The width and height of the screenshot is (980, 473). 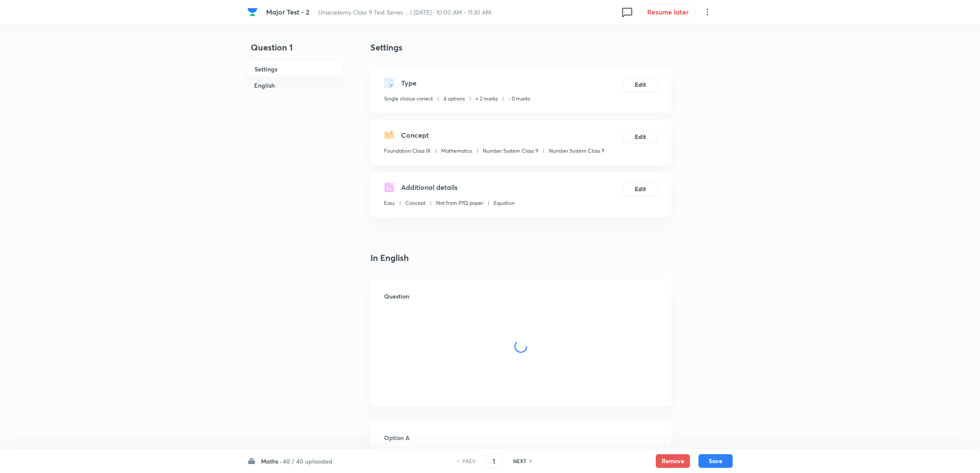 I want to click on img: Company Logo, so click(x=253, y=12).